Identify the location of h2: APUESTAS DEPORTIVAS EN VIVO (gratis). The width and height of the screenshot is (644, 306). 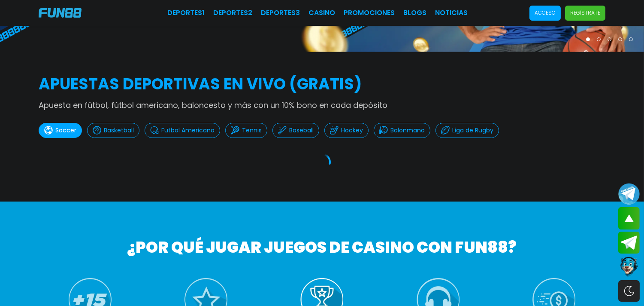
(322, 84).